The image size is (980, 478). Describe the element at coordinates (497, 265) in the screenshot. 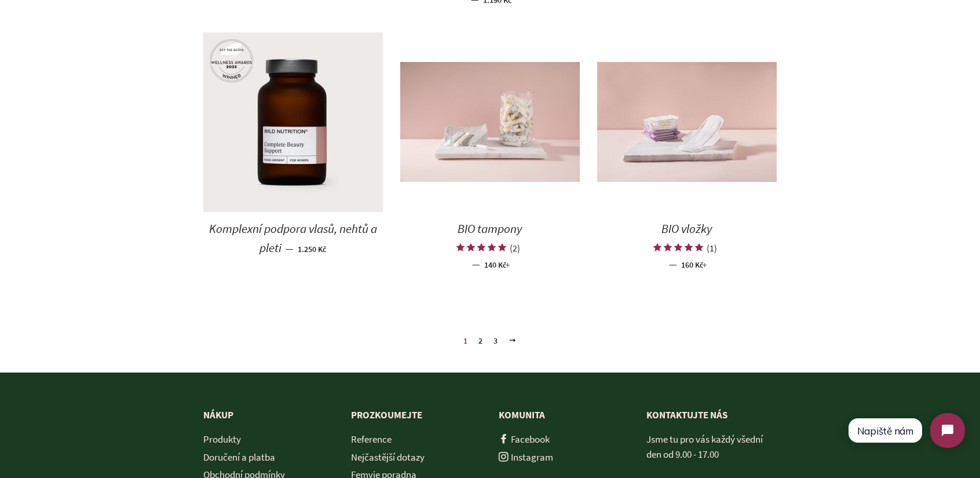

I see `span: 140 Kč` at that location.